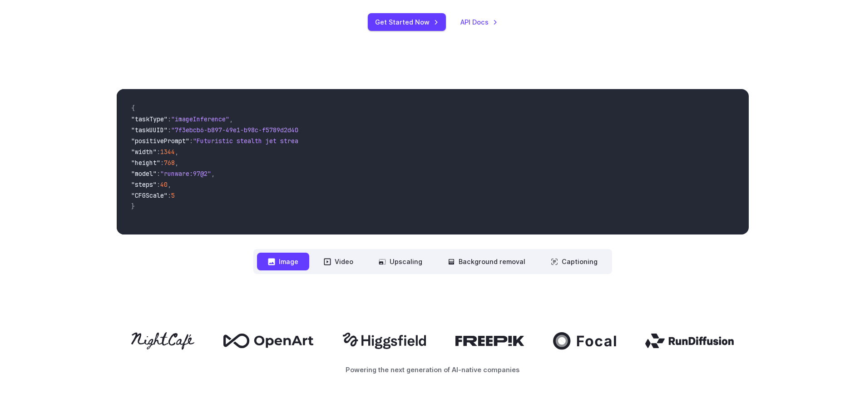 The width and height of the screenshot is (865, 414). I want to click on span: 1344, so click(168, 152).